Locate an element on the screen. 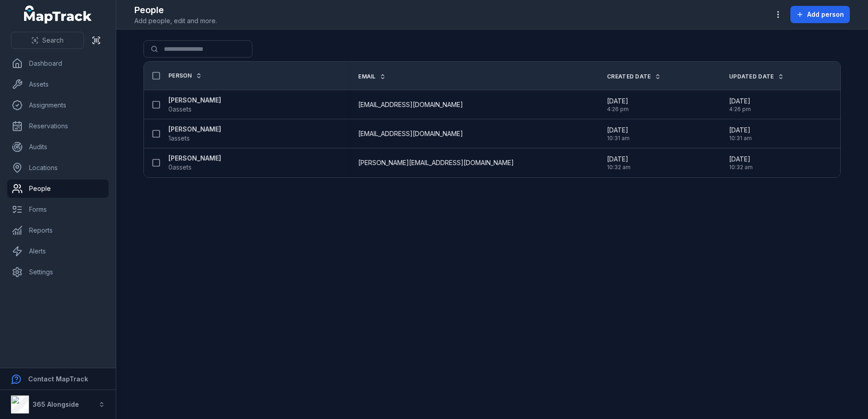 This screenshot has height=419, width=868. span: Updated Date is located at coordinates (751, 77).